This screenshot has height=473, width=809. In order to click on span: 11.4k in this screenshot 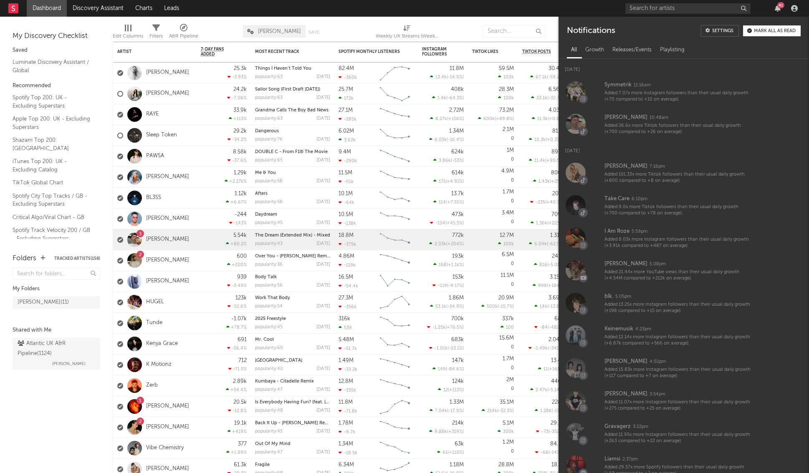, I will do `click(540, 161)`.